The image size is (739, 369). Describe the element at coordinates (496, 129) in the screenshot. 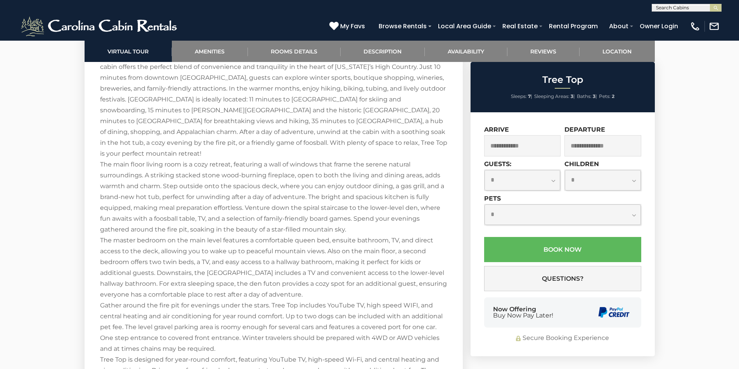

I see `label: Arrive` at that location.